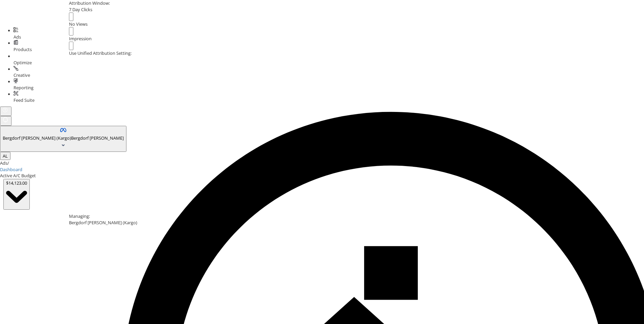  I want to click on span: Ads, so click(17, 37).